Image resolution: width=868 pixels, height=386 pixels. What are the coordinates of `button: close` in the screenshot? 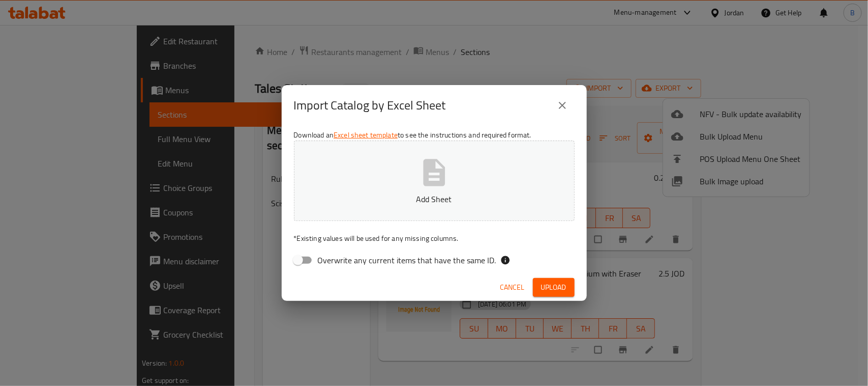 It's located at (563, 105).